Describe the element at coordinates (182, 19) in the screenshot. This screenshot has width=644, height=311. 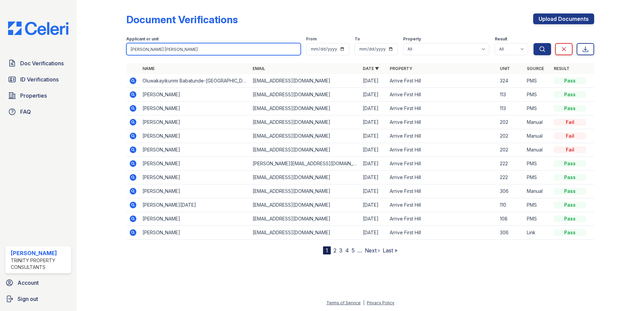
I see `div: Document Verifications` at that location.